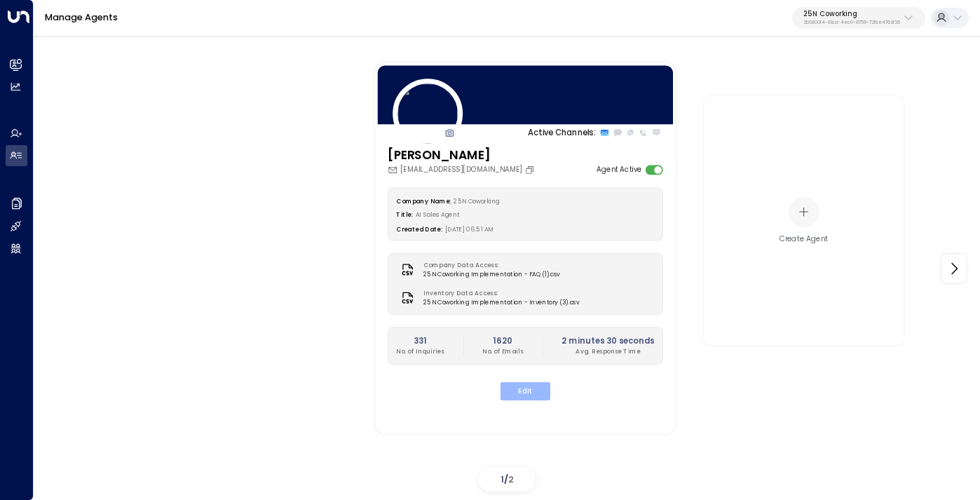 This screenshot has width=980, height=500. Describe the element at coordinates (852, 14) in the screenshot. I see `p: 25N Coworking` at that location.